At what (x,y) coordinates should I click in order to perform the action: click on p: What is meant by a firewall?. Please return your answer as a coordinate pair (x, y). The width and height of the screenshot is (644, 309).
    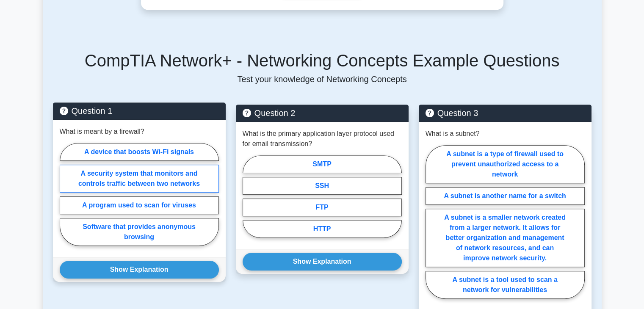
    Looking at the image, I should click on (102, 132).